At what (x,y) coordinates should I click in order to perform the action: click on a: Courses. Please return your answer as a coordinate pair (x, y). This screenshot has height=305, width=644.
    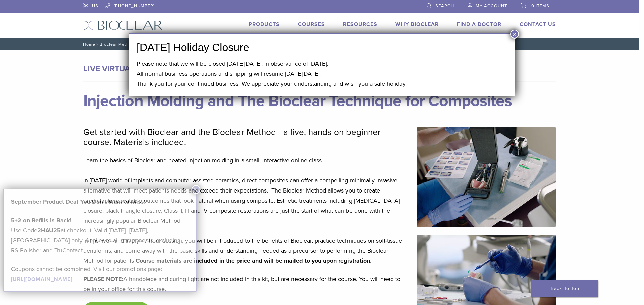
    Looking at the image, I should click on (311, 24).